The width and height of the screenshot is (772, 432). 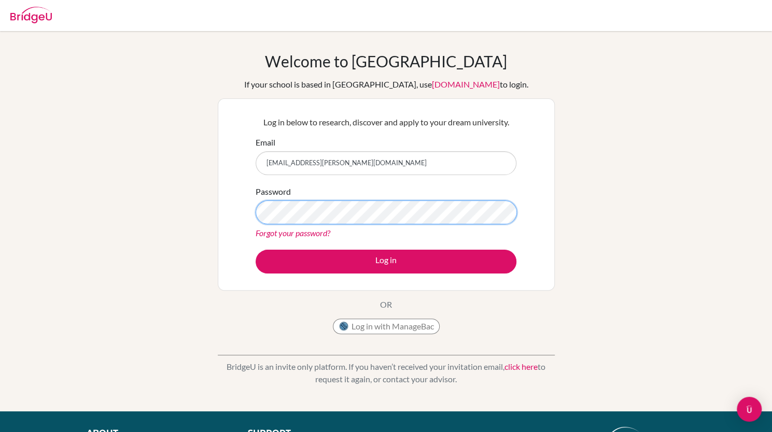 What do you see at coordinates (265, 143) in the screenshot?
I see `label: Email` at bounding box center [265, 143].